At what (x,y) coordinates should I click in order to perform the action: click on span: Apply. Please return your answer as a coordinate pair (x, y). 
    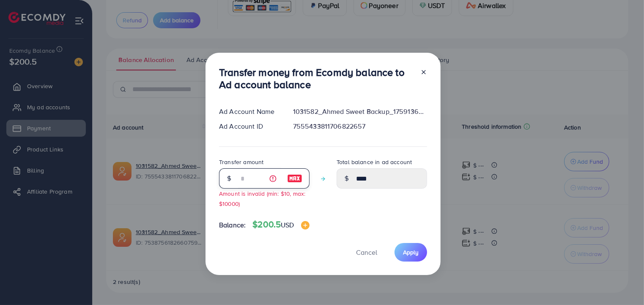
    Looking at the image, I should click on (411, 252).